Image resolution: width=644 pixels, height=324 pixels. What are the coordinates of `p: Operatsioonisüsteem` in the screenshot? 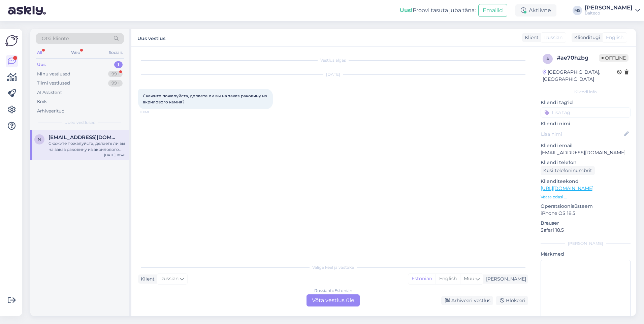 It's located at (586, 206).